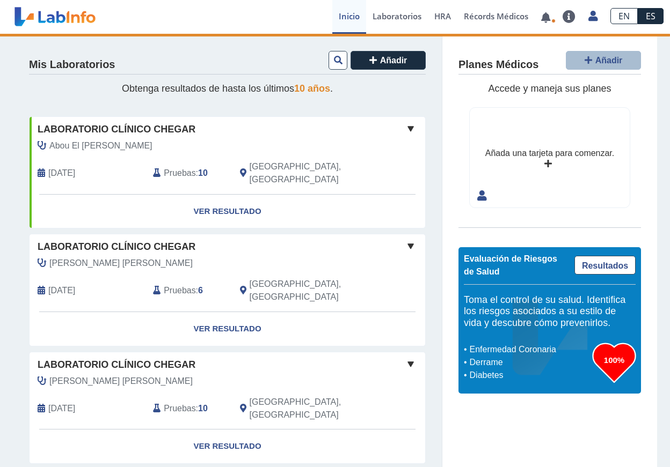 The image size is (670, 467). What do you see at coordinates (650, 16) in the screenshot?
I see `a: ES` at bounding box center [650, 16].